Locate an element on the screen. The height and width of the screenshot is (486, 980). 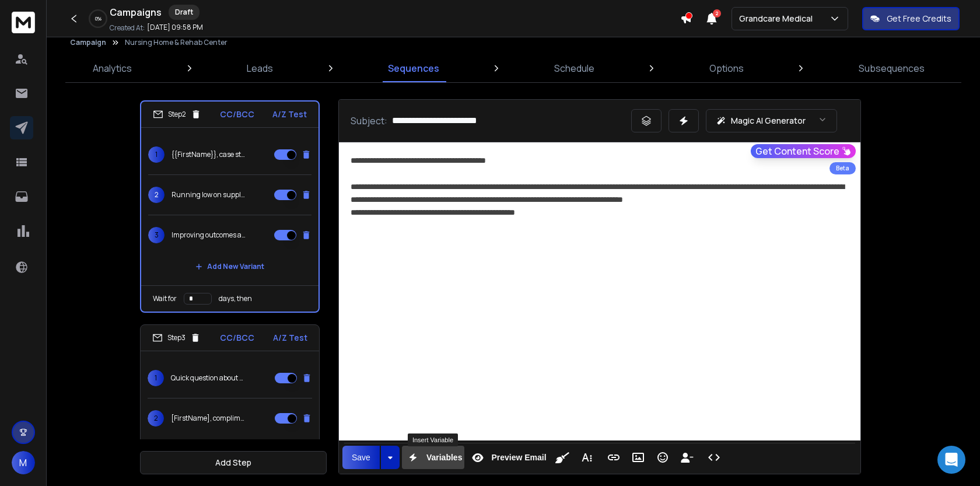
p: Get Free Credits is located at coordinates (918, 19).